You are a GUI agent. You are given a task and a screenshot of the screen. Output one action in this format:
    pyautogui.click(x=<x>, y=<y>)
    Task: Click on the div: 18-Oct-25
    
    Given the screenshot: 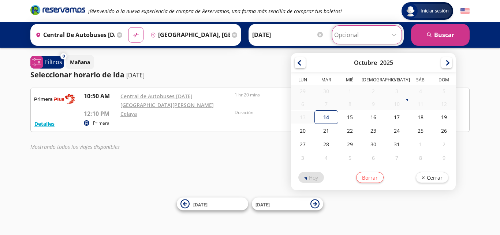 What is the action you would take?
    pyautogui.click(x=420, y=117)
    